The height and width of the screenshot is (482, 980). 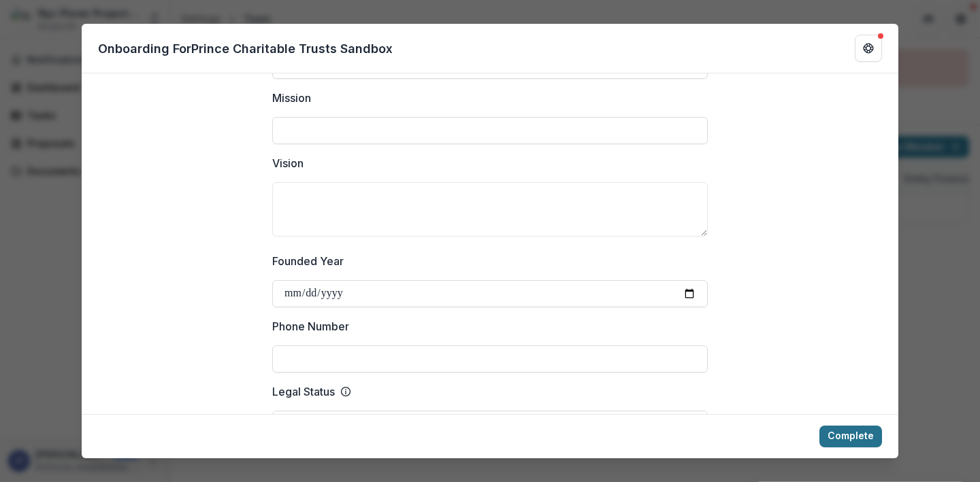 What do you see at coordinates (308, 261) in the screenshot?
I see `p: Founded Year` at bounding box center [308, 261].